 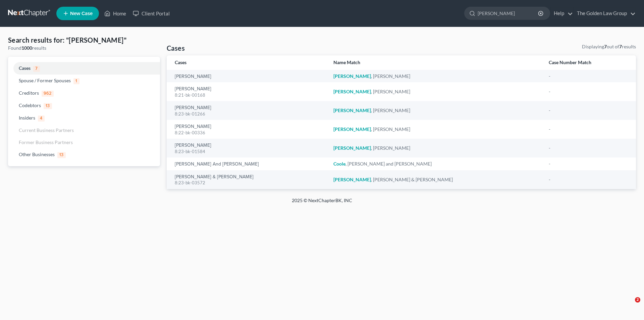 What do you see at coordinates (24, 68) in the screenshot?
I see `span: Cases` at bounding box center [24, 68].